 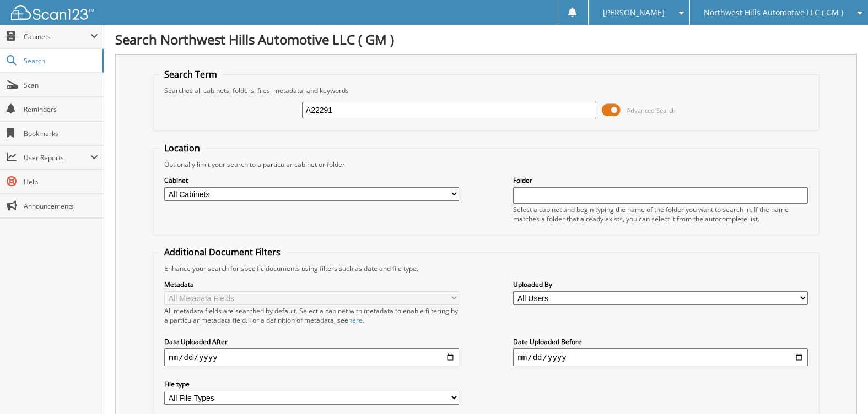 I want to click on div: Optionally limit your search to a particular cabinet or folder, so click(x=486, y=164).